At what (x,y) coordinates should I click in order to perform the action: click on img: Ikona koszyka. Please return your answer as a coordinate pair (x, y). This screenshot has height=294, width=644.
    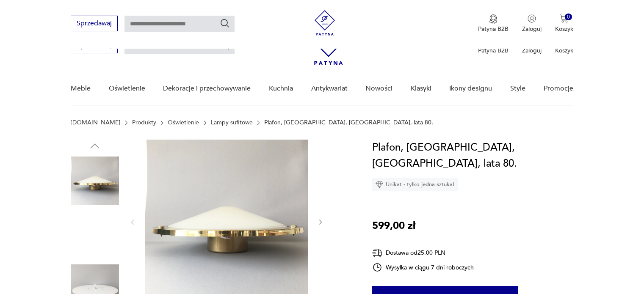
    Looking at the image, I should click on (564, 18).